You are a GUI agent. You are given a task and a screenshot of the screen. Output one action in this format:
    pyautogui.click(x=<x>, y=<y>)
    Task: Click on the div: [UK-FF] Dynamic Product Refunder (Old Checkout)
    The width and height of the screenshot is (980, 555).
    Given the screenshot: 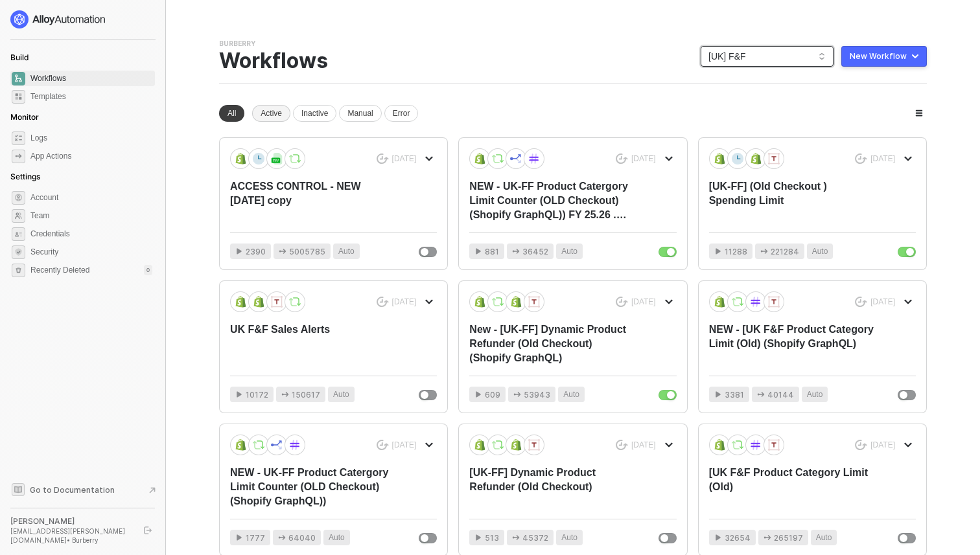 What is the action you would take?
    pyautogui.click(x=552, y=487)
    